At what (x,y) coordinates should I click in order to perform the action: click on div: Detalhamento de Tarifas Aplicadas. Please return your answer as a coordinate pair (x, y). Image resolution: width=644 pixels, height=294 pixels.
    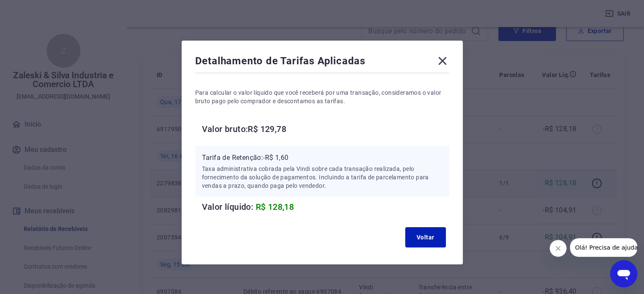
    Looking at the image, I should click on (322, 63).